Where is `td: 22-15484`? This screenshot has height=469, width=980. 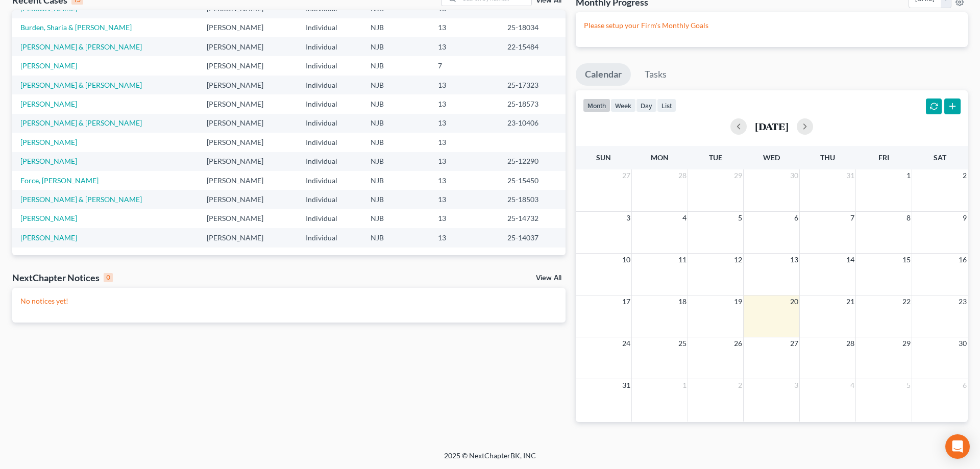 td: 22-15484 is located at coordinates (532, 47).